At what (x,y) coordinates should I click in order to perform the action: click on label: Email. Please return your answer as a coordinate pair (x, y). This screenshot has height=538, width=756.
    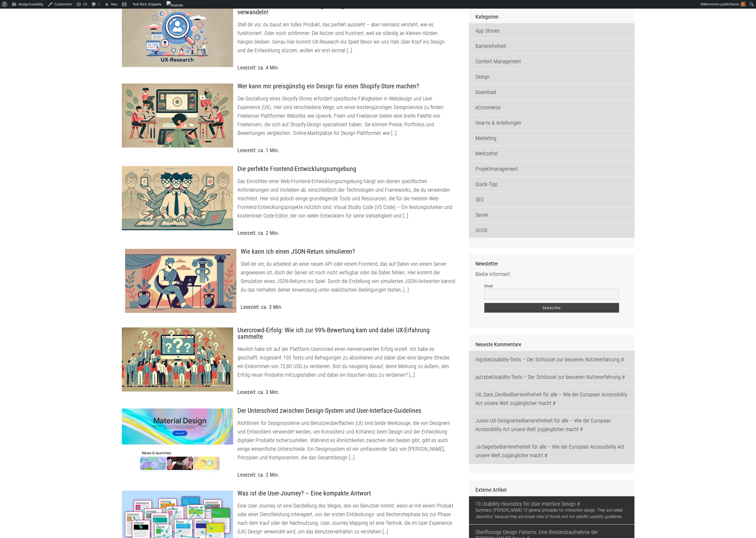
    Looking at the image, I should click on (508, 286).